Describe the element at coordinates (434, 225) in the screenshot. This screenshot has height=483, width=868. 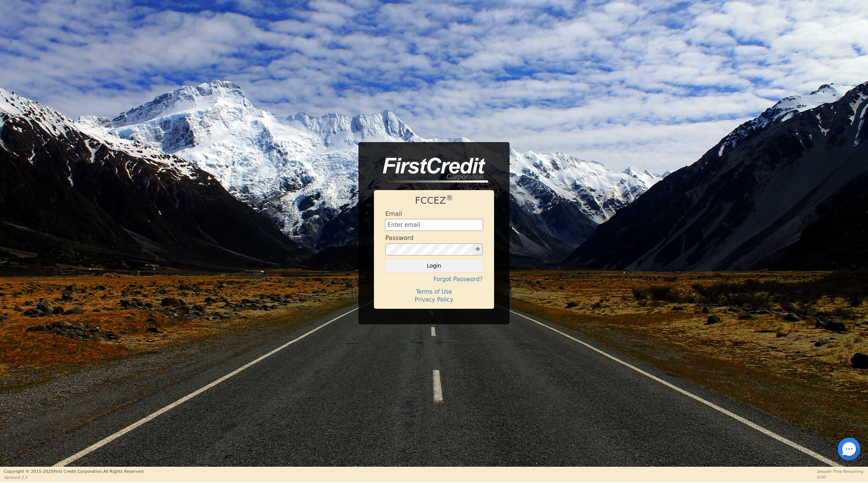
I see `input: Enter email` at that location.